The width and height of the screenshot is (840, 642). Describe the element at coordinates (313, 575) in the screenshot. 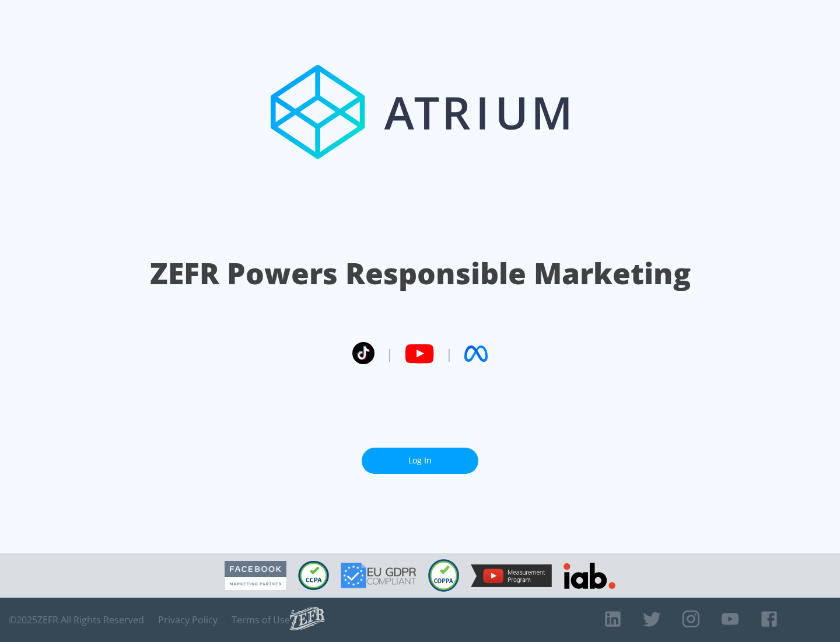

I see `img: CCPA Compliant` at that location.